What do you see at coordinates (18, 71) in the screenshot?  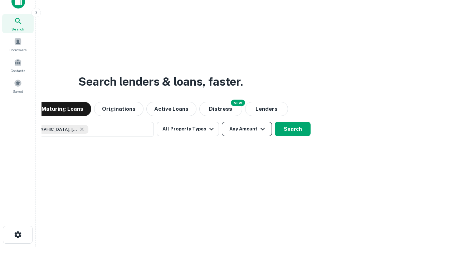 I see `span: Contacts` at bounding box center [18, 71].